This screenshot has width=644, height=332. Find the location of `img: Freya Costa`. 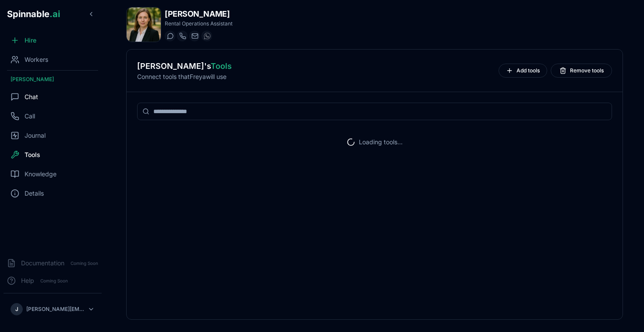

img: Freya Costa is located at coordinates (143, 24).